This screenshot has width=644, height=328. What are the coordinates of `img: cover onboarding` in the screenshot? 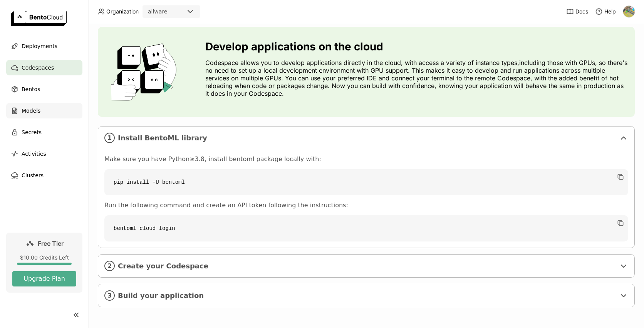 It's located at (145, 72).